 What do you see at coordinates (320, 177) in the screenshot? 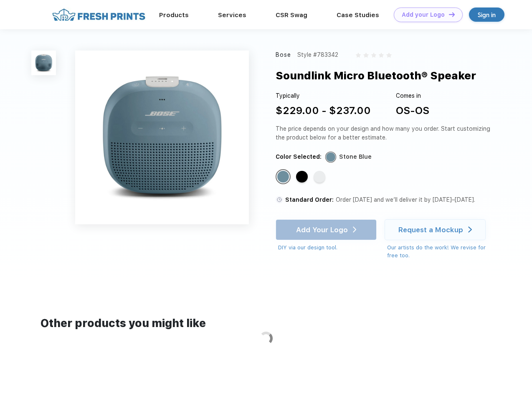
I see `div: White Smoke` at bounding box center [320, 177].